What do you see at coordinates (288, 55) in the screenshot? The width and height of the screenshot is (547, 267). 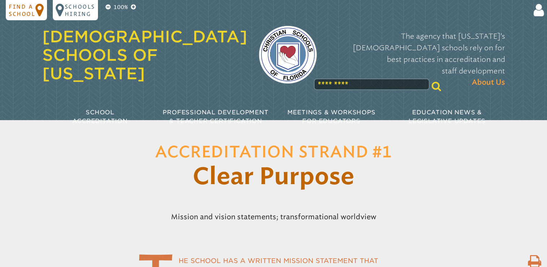 I see `img: csf-logo-web-colors.png` at bounding box center [288, 55].